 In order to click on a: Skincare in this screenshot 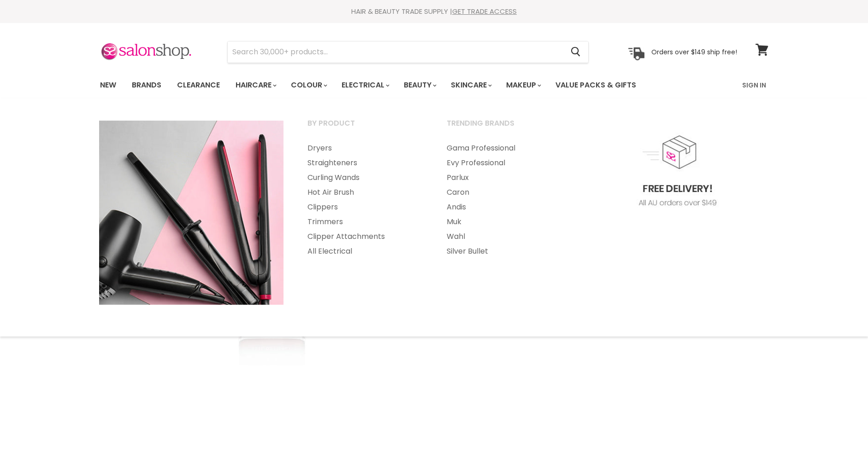, I will do `click(471, 85)`.